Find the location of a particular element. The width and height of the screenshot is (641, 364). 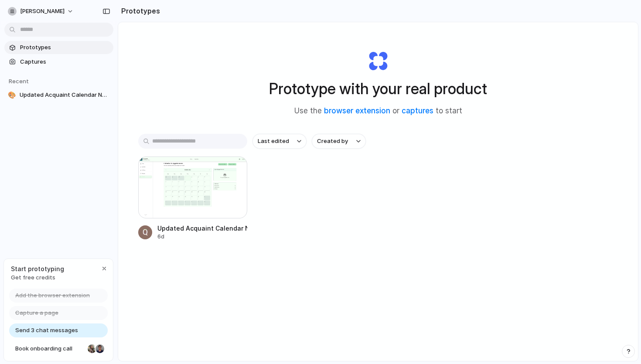

span: Send 3 chat messages is located at coordinates (47, 330).